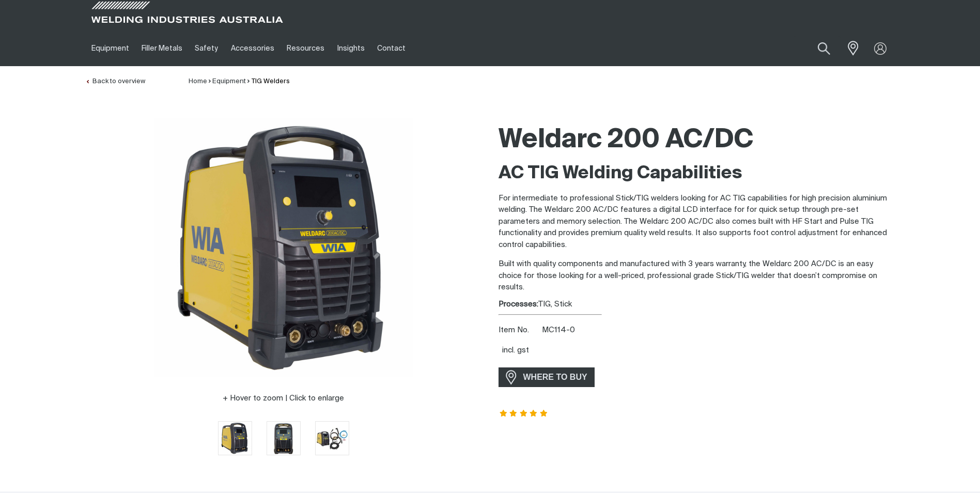 This screenshot has height=493, width=980. I want to click on h1: Weldarc 200 AC/DC, so click(697, 140).